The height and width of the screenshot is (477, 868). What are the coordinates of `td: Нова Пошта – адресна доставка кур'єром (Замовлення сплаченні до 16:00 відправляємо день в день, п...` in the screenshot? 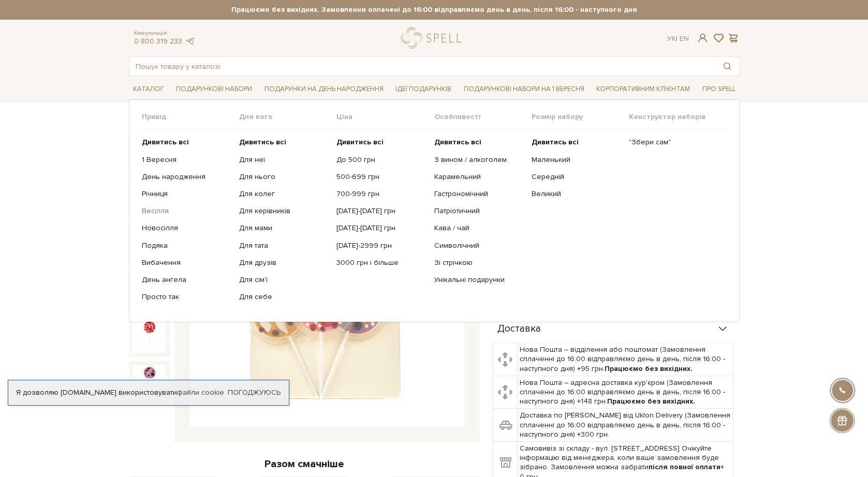 It's located at (625, 392).